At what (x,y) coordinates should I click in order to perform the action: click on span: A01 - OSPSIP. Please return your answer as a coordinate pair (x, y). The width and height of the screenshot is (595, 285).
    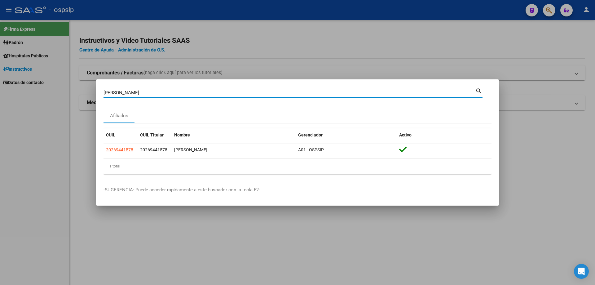
    Looking at the image, I should click on (311, 150).